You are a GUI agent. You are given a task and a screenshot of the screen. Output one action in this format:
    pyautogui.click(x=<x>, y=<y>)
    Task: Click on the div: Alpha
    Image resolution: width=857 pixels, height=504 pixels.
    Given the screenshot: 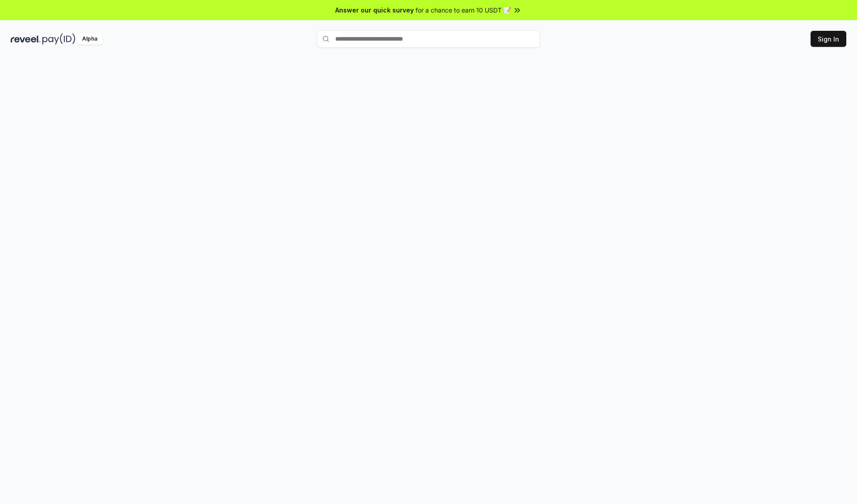 What is the action you would take?
    pyautogui.click(x=89, y=39)
    